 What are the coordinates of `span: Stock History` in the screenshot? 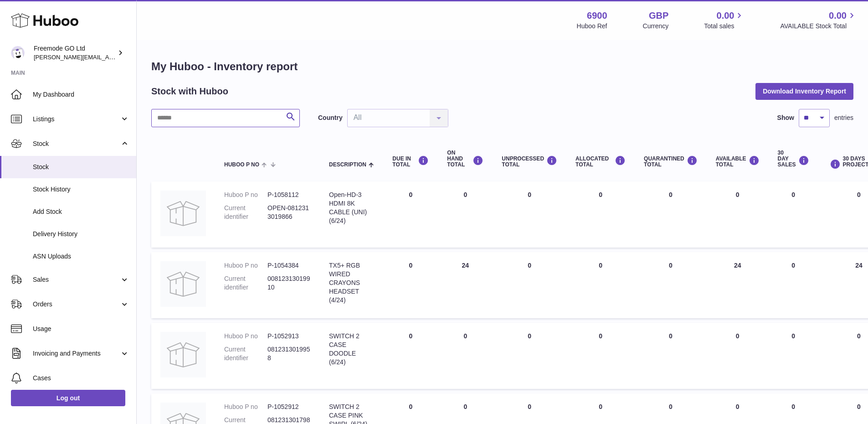 It's located at (81, 189).